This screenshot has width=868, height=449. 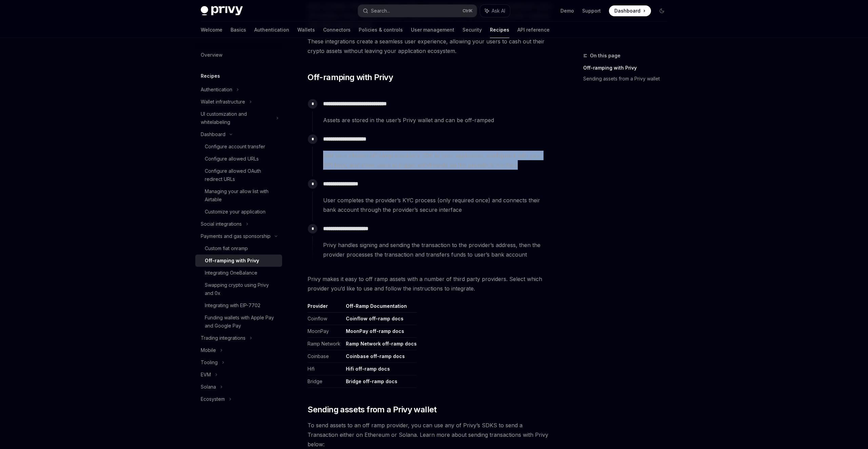 I want to click on th: Off-Ramp Documentation, so click(x=380, y=307).